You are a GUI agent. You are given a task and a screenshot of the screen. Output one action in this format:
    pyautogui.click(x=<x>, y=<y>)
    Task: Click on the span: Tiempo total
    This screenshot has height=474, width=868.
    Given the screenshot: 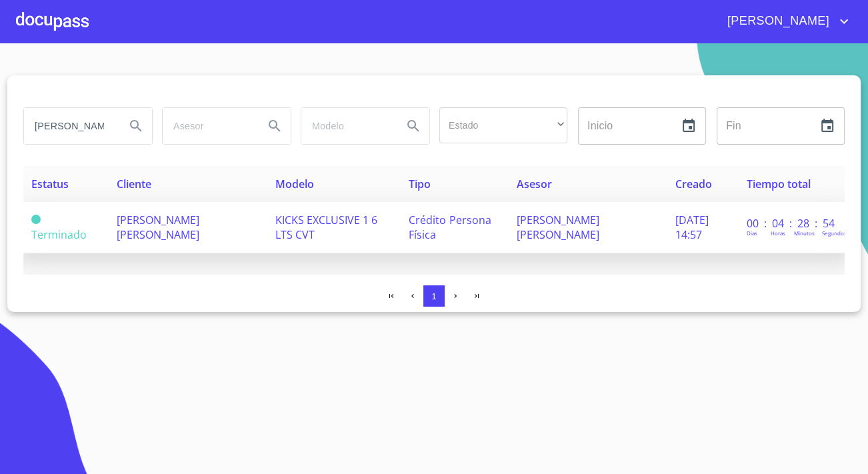 What is the action you would take?
    pyautogui.click(x=779, y=184)
    